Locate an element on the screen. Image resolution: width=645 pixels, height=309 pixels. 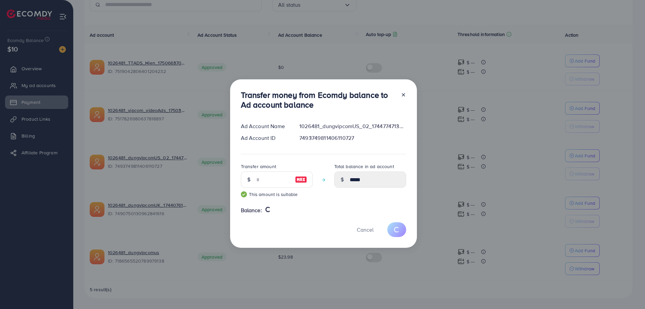
div: Ad Account ID is located at coordinates (265, 138).